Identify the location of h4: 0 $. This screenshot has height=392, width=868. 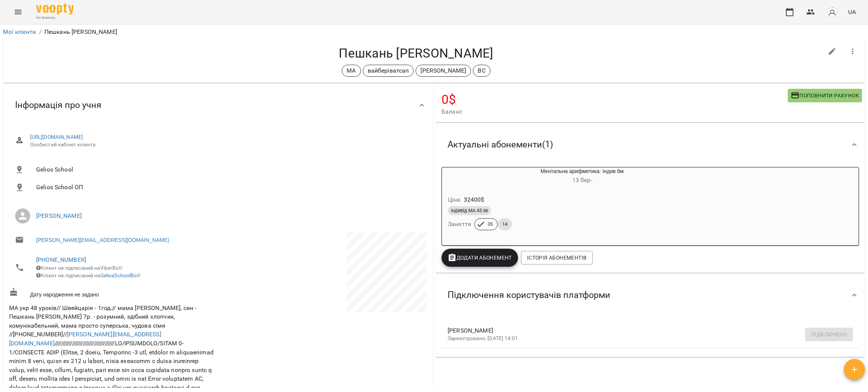
(615, 100).